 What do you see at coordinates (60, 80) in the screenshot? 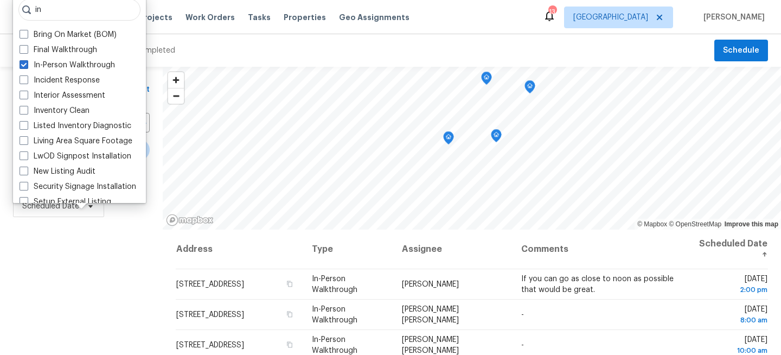
I see `label: Incident Response` at bounding box center [60, 80].